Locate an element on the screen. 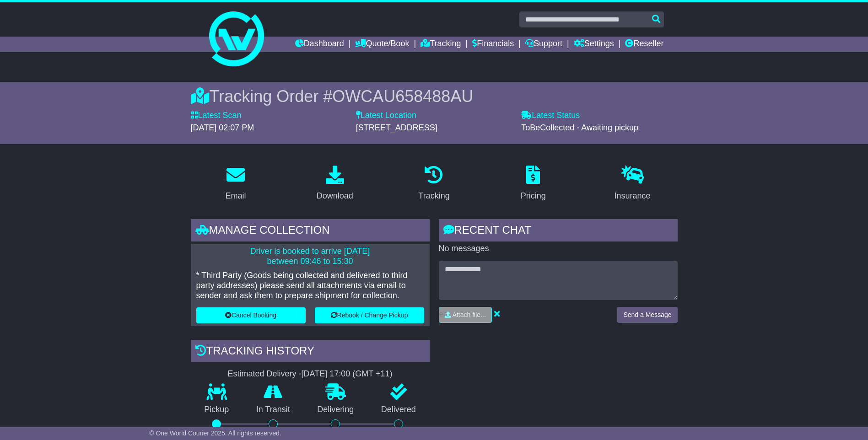 This screenshot has height=440, width=868. label: Latest Scan is located at coordinates (216, 116).